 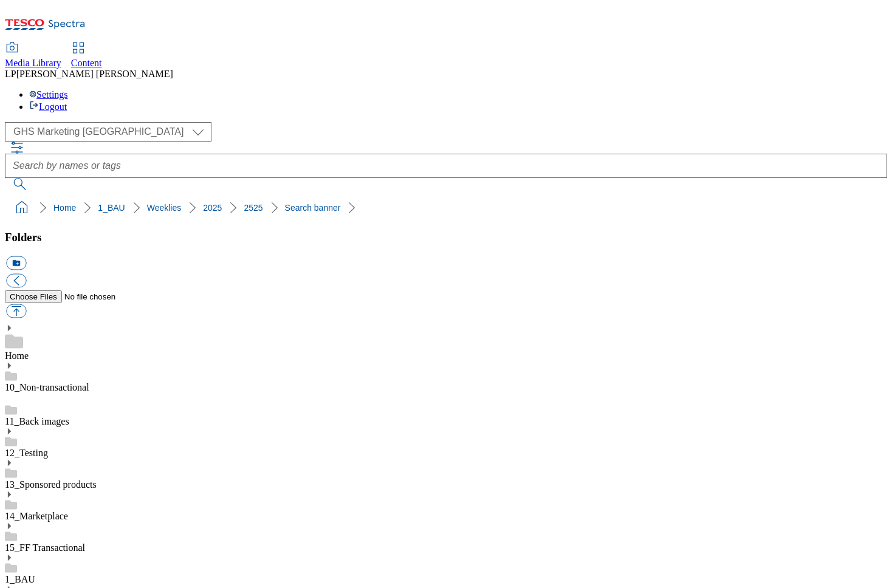 What do you see at coordinates (253, 208) in the screenshot?
I see `a: 2525` at bounding box center [253, 208].